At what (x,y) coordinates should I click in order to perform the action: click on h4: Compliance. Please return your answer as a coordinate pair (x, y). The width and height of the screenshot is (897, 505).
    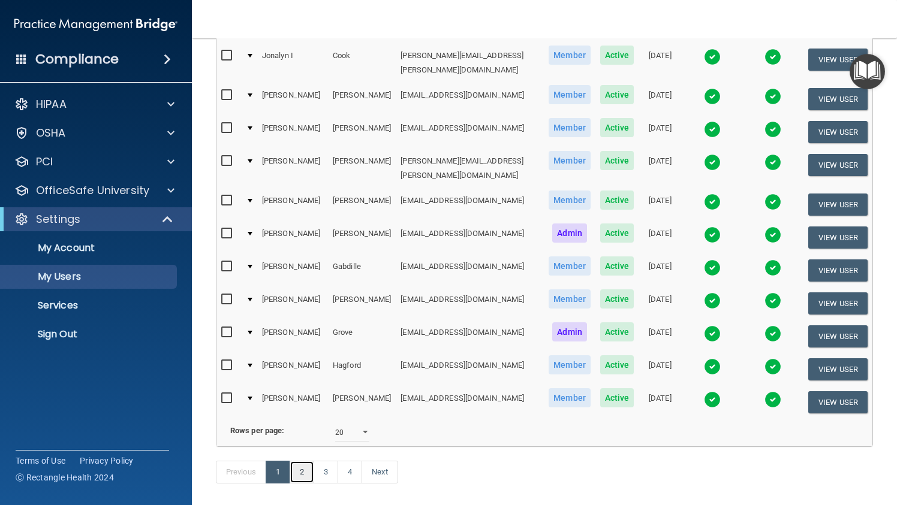
    Looking at the image, I should click on (77, 59).